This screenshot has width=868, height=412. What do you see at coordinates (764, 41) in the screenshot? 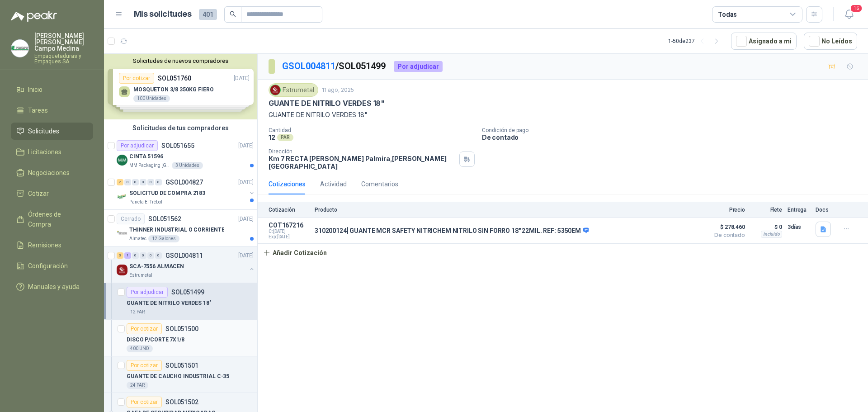
I see `button: Asignado a mi` at bounding box center [764, 41].